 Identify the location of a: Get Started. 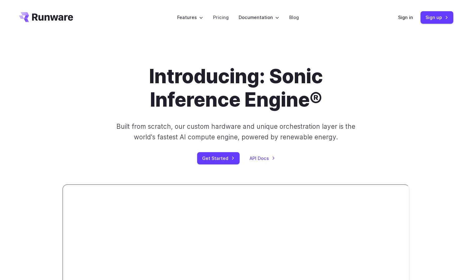
(218, 158).